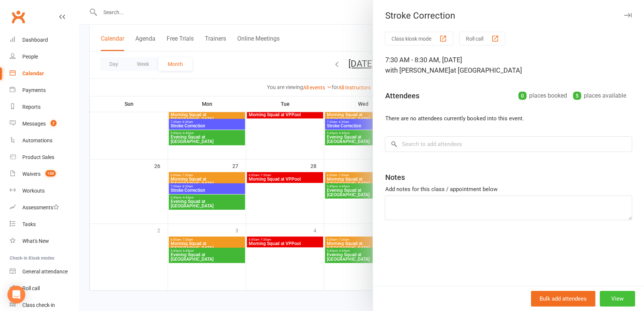 This screenshot has width=644, height=311. I want to click on div: Messages, so click(34, 124).